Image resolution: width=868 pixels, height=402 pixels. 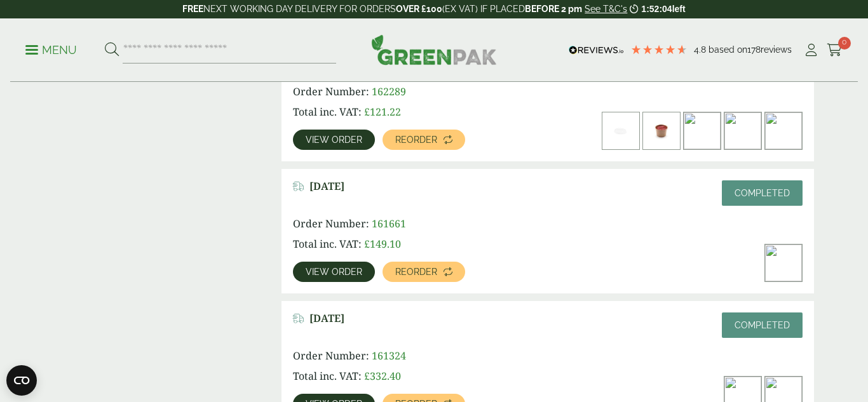 I want to click on span: 178, so click(x=754, y=49).